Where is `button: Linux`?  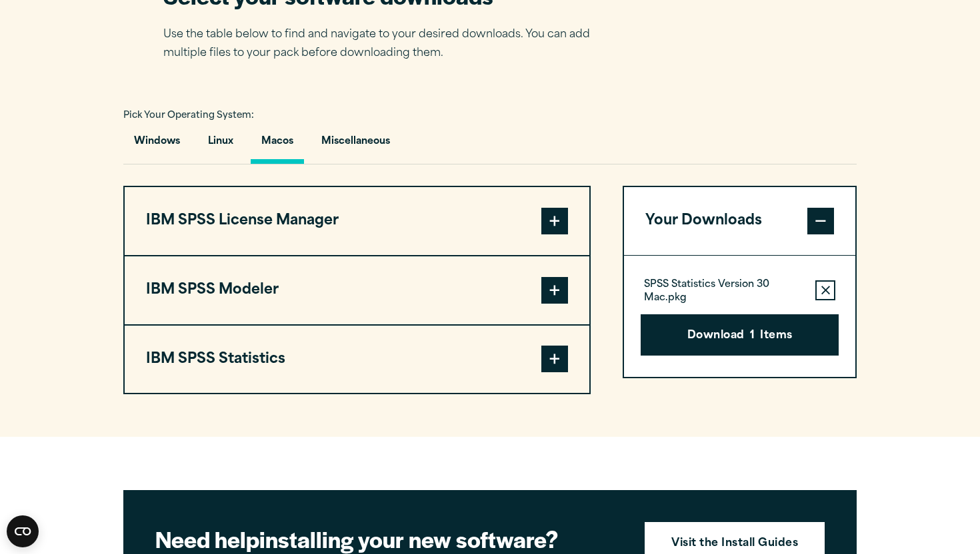
button: Linux is located at coordinates (220, 145).